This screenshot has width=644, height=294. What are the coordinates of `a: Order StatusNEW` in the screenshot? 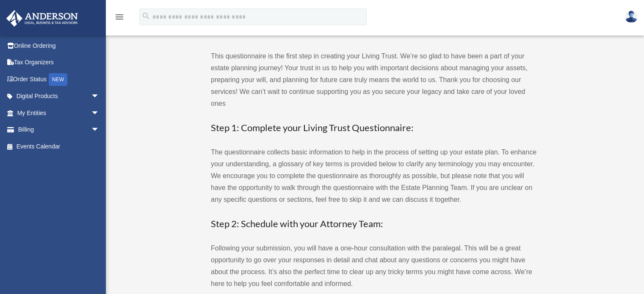 It's located at (59, 79).